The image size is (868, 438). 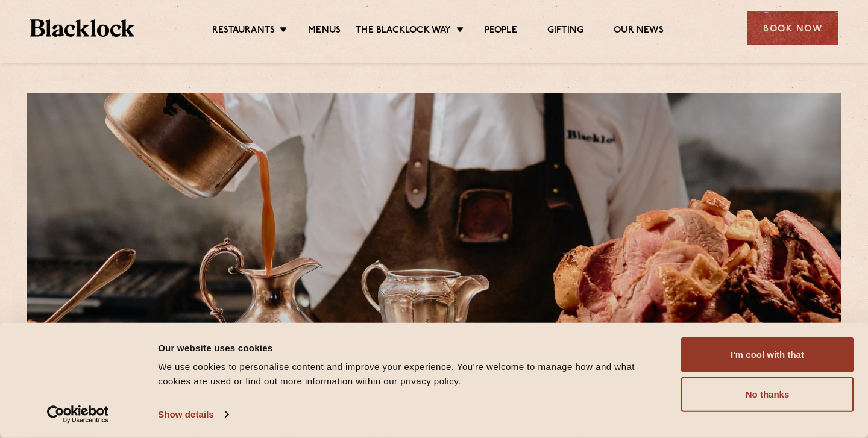 I want to click on a: The Blacklock Way, so click(x=403, y=32).